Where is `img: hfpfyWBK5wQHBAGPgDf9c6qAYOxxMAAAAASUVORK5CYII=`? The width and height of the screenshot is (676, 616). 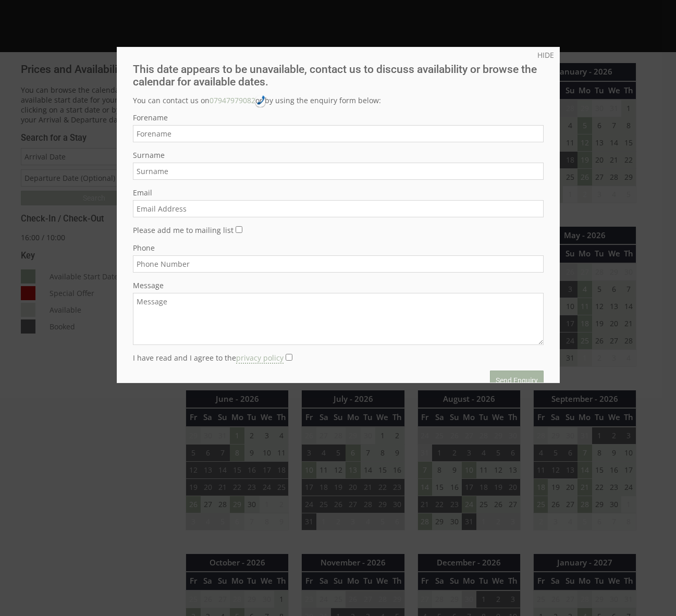 img: hfpfyWBK5wQHBAGPgDf9c6qAYOxxMAAAAASUVORK5CYII= is located at coordinates (261, 100).